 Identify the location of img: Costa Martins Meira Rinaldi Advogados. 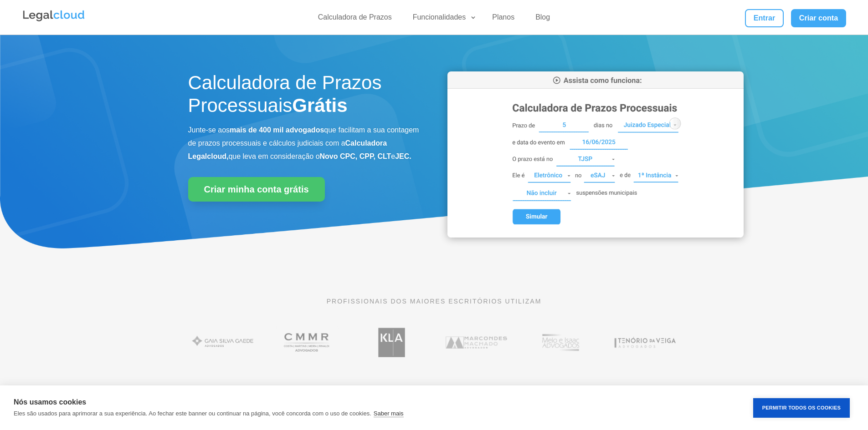
(307, 342).